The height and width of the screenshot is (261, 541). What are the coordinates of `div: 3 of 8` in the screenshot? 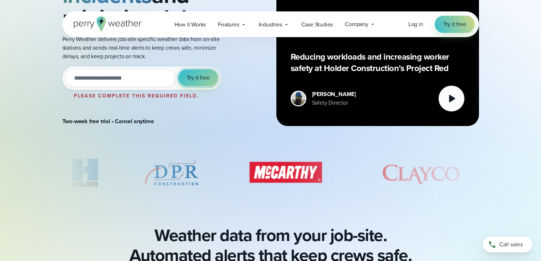 It's located at (172, 172).